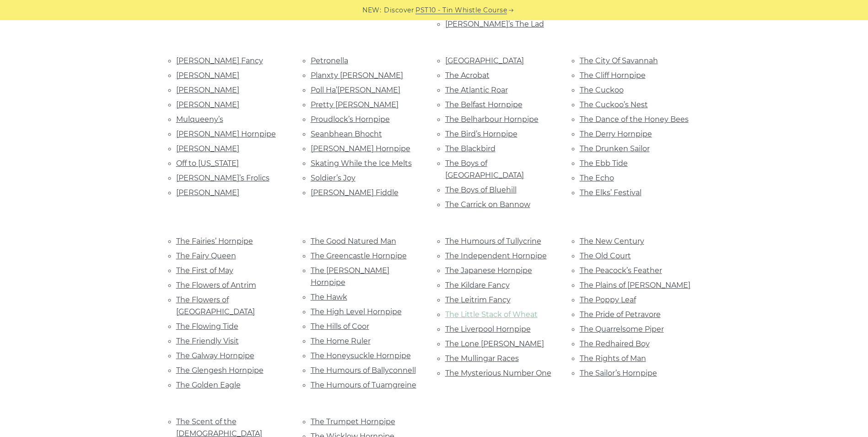 The image size is (868, 437). What do you see at coordinates (461, 10) in the screenshot?
I see `a: PST10 - Tin Whistle Course` at bounding box center [461, 10].